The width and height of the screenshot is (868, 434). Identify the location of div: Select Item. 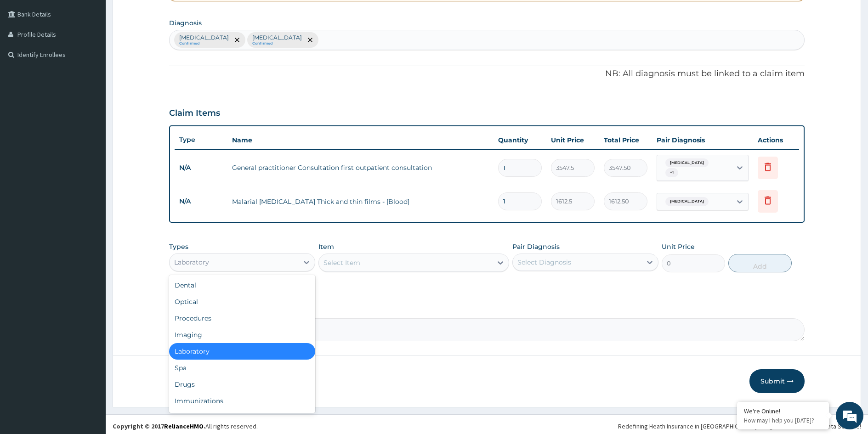
(342, 263).